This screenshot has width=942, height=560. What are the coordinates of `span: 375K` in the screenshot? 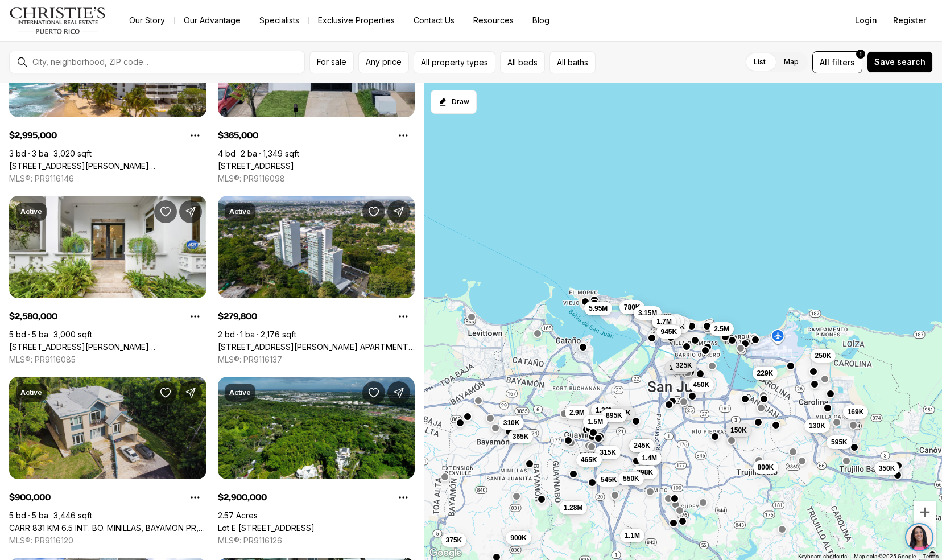 It's located at (454, 539).